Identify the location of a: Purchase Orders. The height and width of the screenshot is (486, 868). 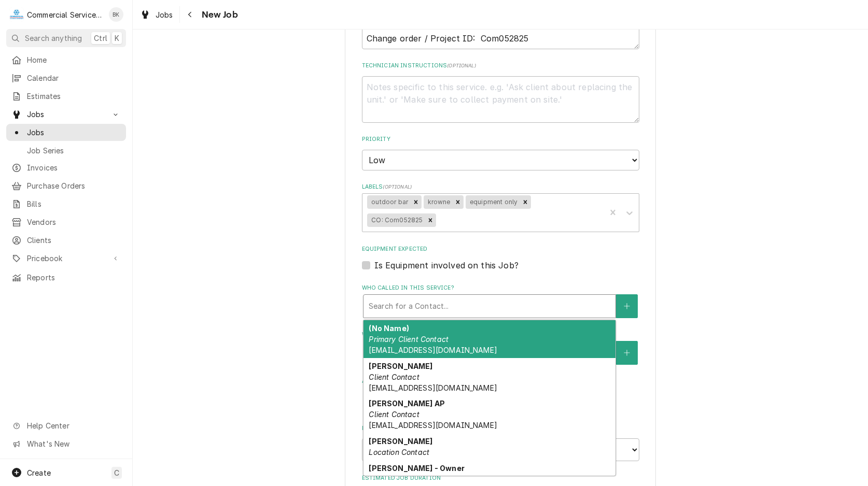
(66, 186).